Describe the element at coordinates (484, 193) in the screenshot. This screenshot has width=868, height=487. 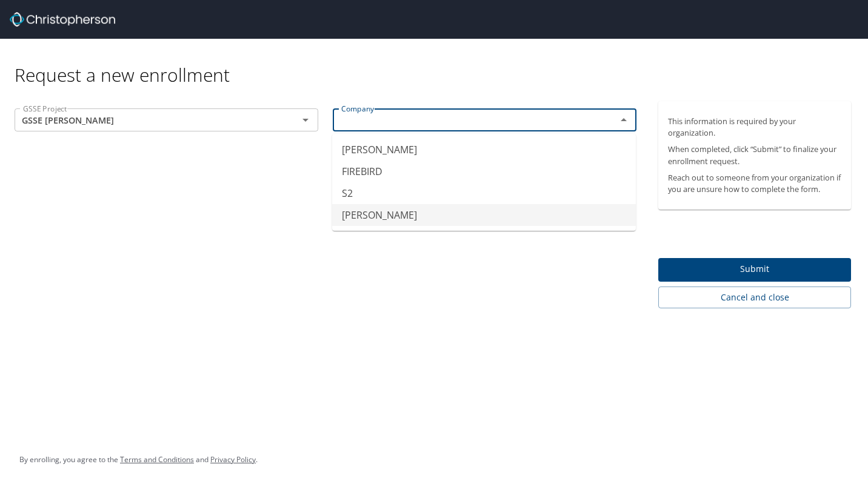
I see `li: S2` at that location.